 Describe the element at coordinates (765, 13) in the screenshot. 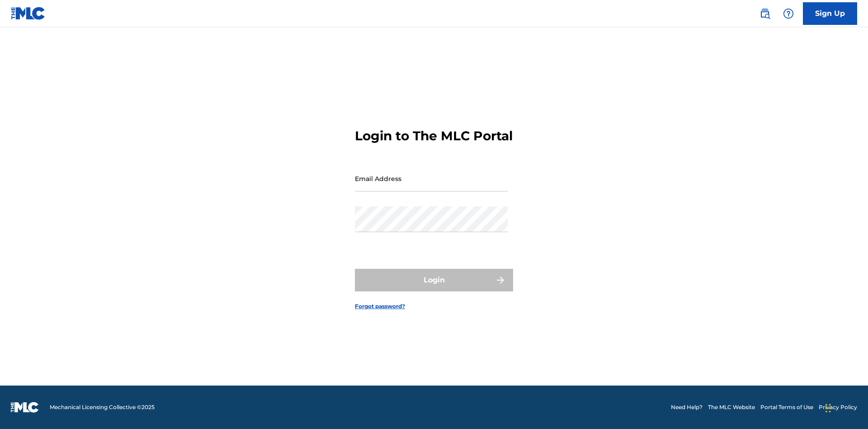

I see `img: search` at that location.